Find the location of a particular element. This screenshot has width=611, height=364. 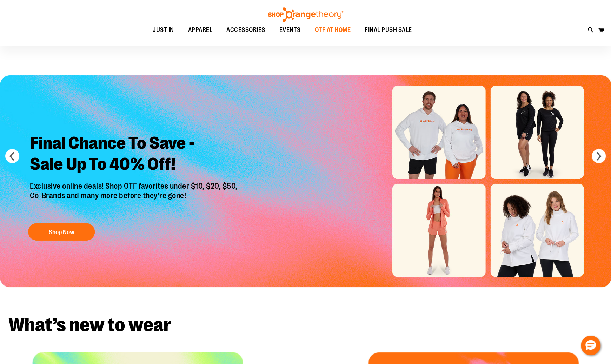

a: FINAL PUSH SALE is located at coordinates (388, 30).